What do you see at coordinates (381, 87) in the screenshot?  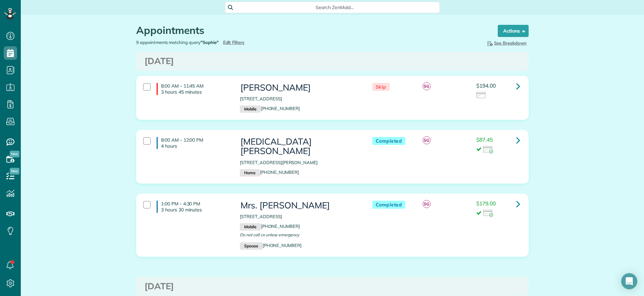 I see `span: Skip` at bounding box center [381, 87].